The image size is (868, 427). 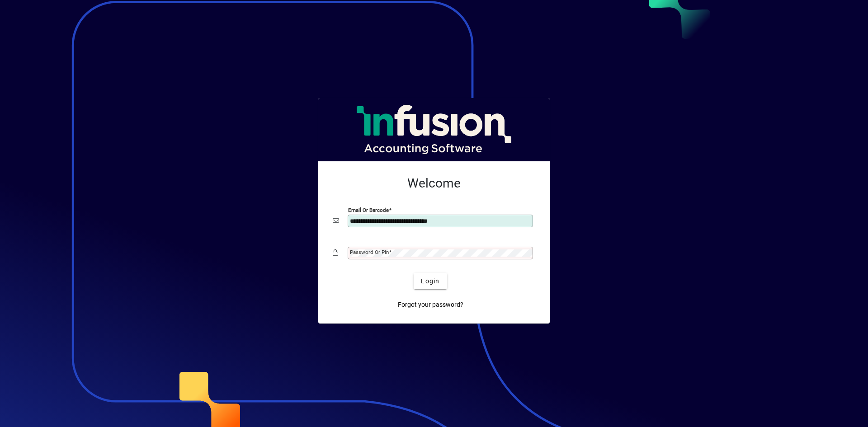 What do you see at coordinates (430, 305) in the screenshot?
I see `span: Forgot your password?` at bounding box center [430, 305].